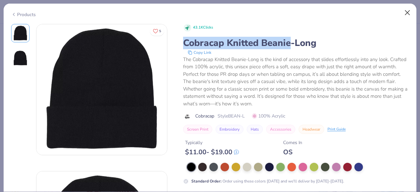  Describe the element at coordinates (23, 14) in the screenshot. I see `div: Products` at that location.